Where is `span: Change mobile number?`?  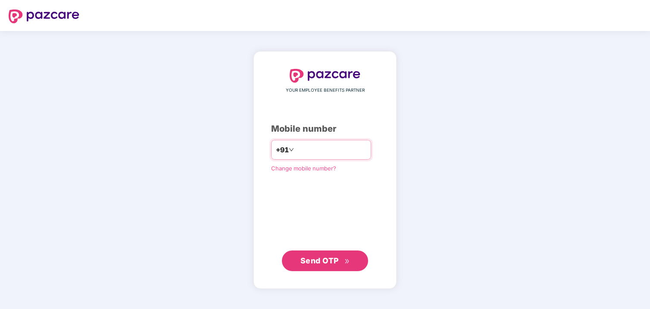 span: Change mobile number? is located at coordinates (303, 168).